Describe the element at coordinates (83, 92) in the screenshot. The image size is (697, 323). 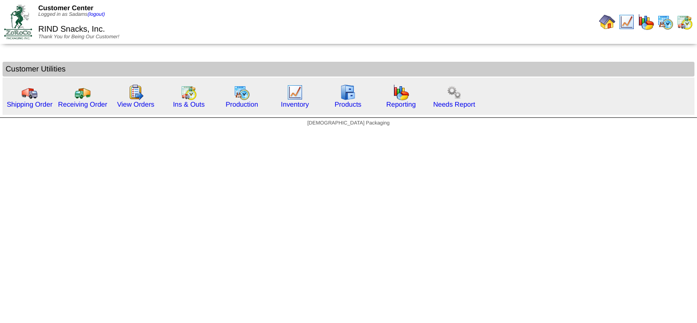
I see `img: truck2.gif` at that location.